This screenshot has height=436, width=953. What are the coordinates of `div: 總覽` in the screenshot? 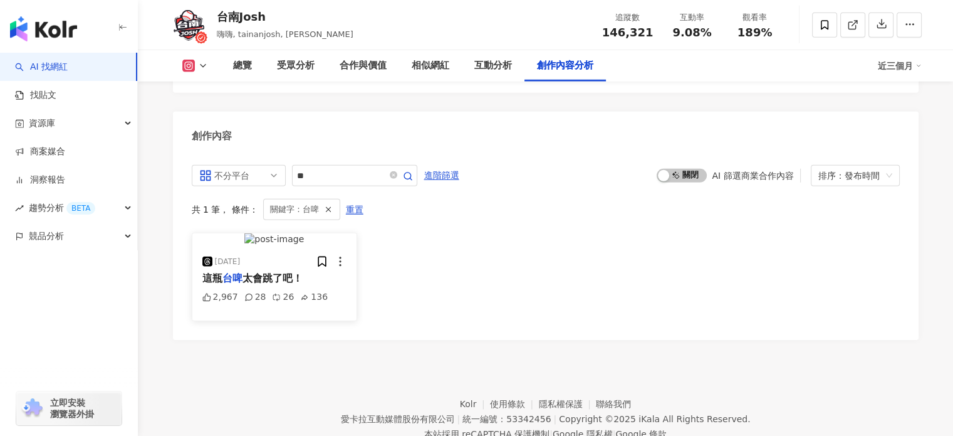 It's located at (243, 66).